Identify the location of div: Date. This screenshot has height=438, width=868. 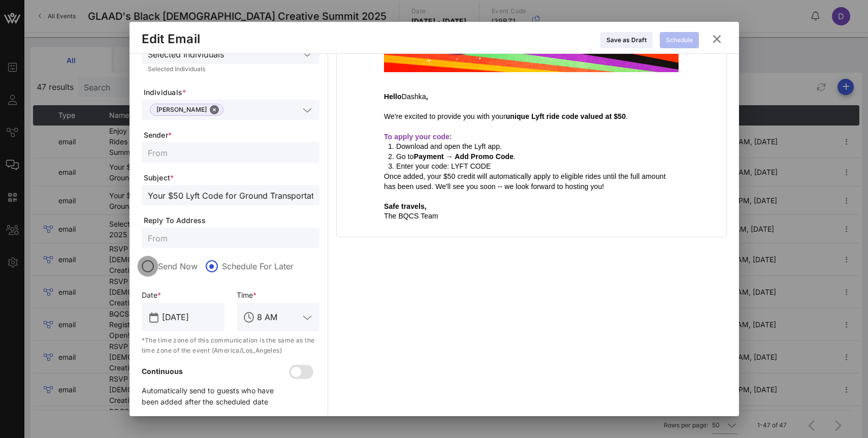
(183, 295).